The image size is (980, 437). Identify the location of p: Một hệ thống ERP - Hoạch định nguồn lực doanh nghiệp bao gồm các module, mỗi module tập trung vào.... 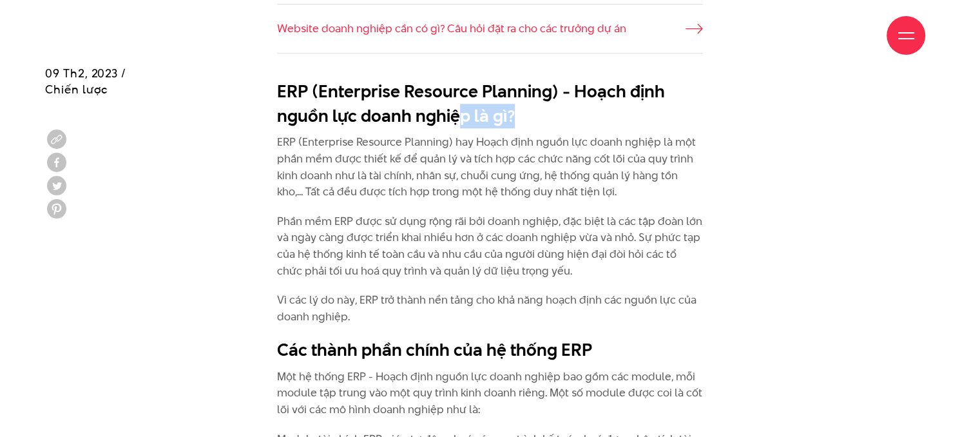
(490, 393).